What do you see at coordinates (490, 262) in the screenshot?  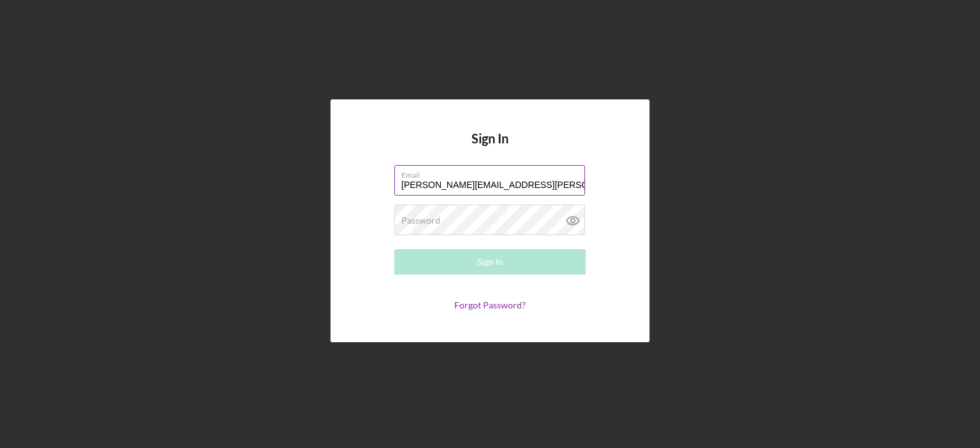 I see `button: Sign In` at bounding box center [490, 262].